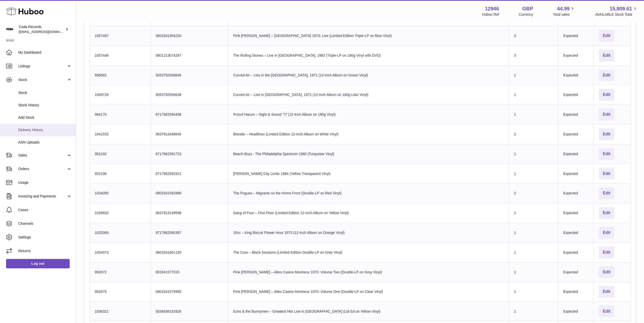 The image size is (644, 323). What do you see at coordinates (45, 251) in the screenshot?
I see `span: Returns` at bounding box center [45, 251].